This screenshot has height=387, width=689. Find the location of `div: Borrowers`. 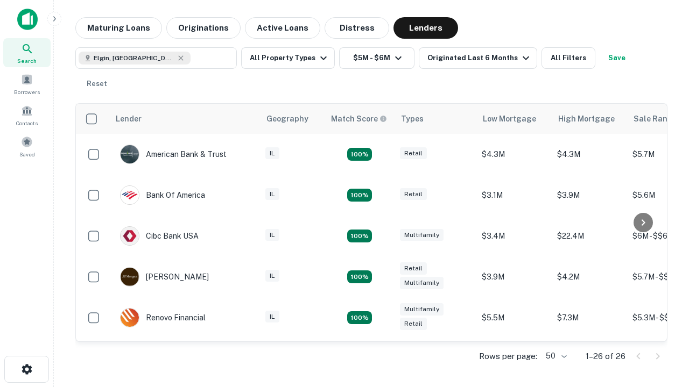

div: Borrowers is located at coordinates (27, 84).